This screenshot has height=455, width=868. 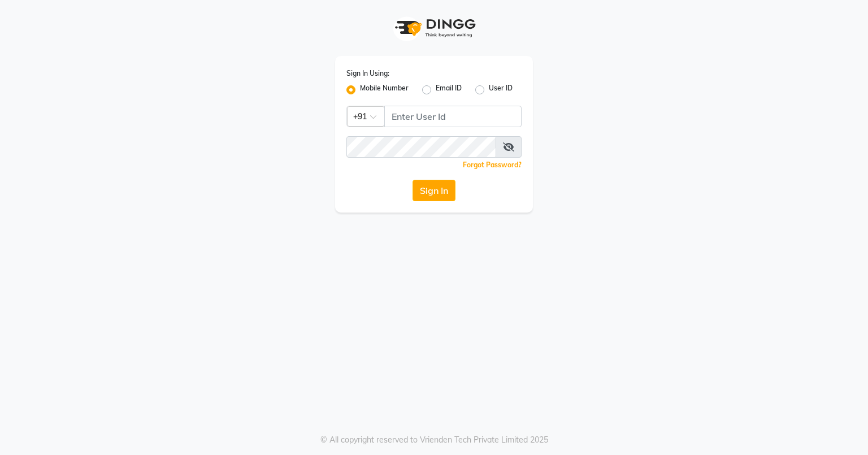 I want to click on label: Email ID, so click(x=449, y=90).